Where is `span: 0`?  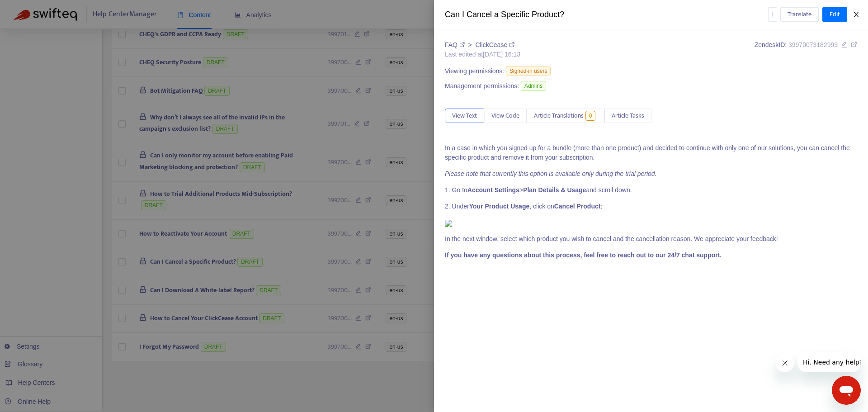
span: 0 is located at coordinates (591, 116).